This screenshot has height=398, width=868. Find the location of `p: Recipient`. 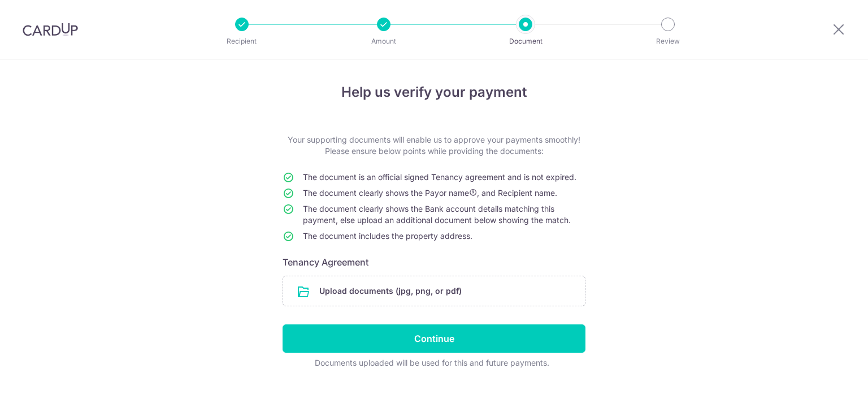

p: Recipient is located at coordinates (242, 41).